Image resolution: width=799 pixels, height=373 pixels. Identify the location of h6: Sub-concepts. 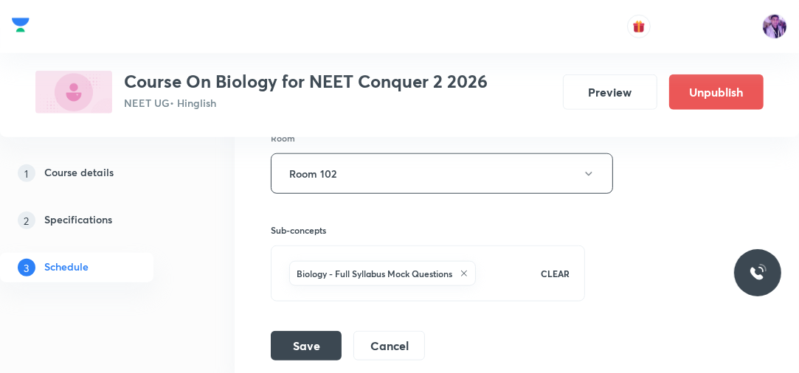
(428, 230).